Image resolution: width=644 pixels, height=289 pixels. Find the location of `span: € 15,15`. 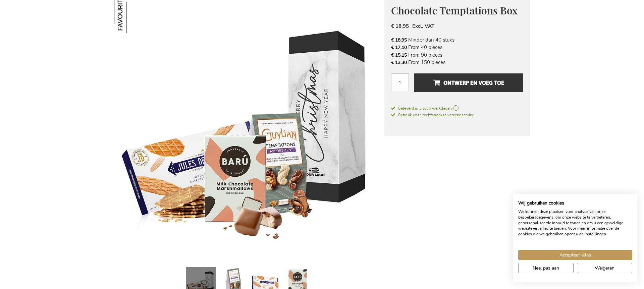

span: € 15,15 is located at coordinates (399, 55).